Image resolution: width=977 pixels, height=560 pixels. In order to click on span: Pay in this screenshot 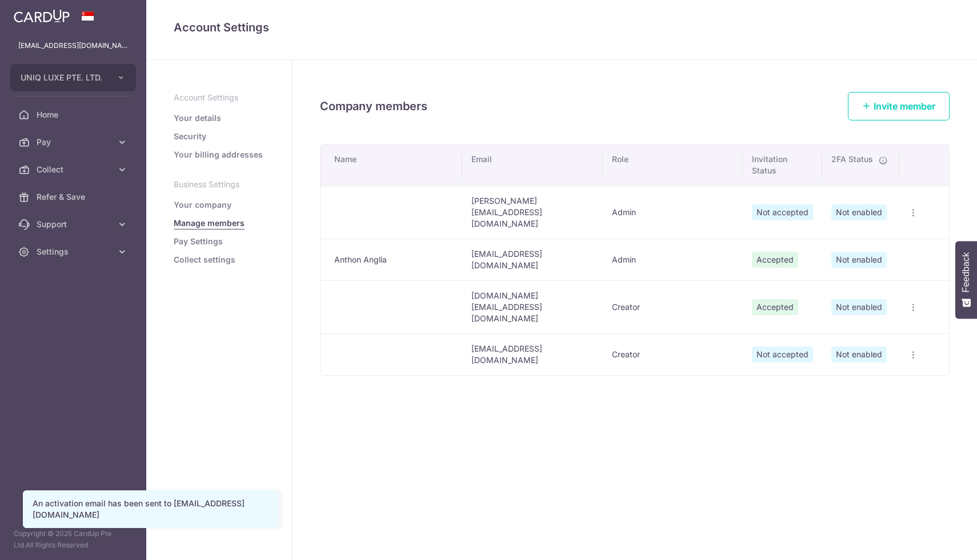, I will do `click(74, 142)`.